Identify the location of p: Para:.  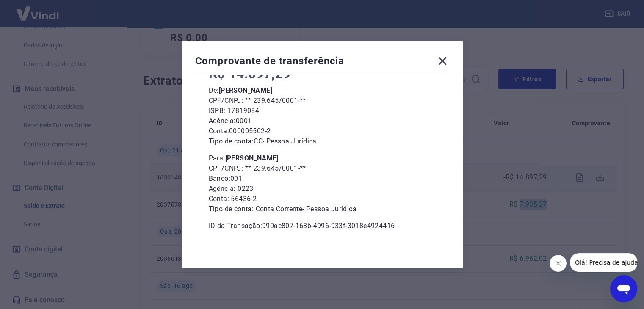
(322, 159).